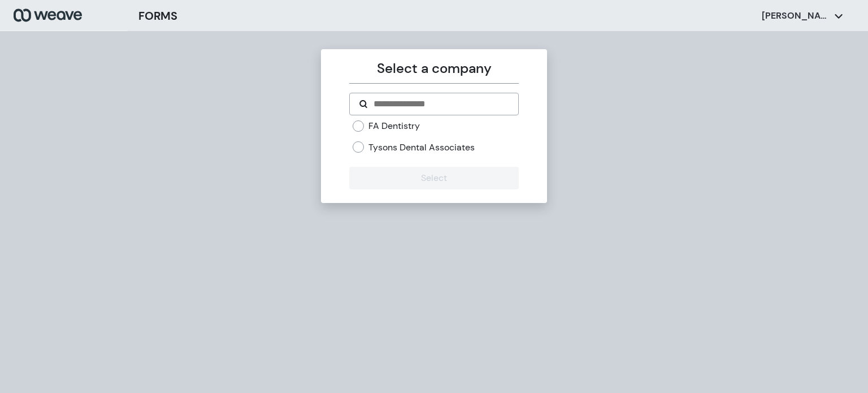 The width and height of the screenshot is (868, 393). Describe the element at coordinates (434, 68) in the screenshot. I see `p: Select a company` at that location.